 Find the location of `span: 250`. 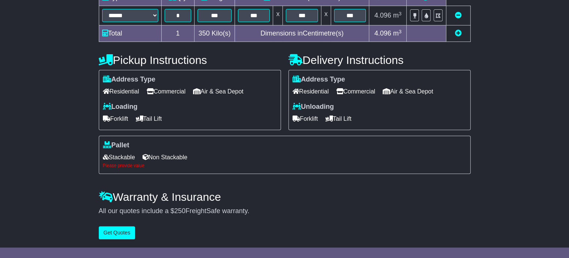

span: 250 is located at coordinates (180, 211).